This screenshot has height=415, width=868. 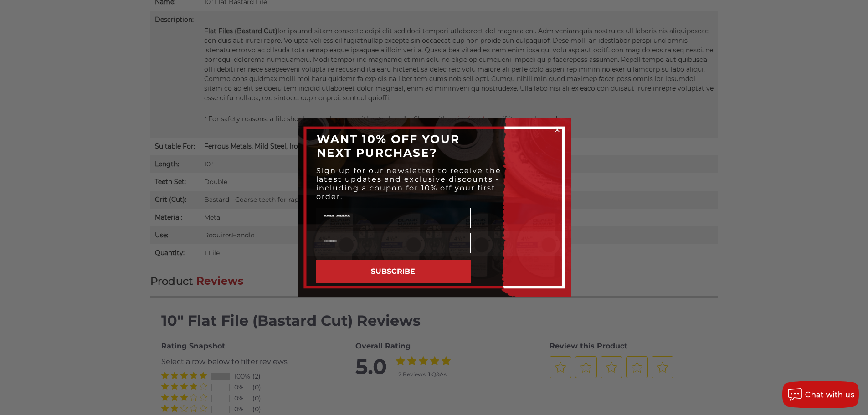 I want to click on button: SUBSCRIBE, so click(x=394, y=271).